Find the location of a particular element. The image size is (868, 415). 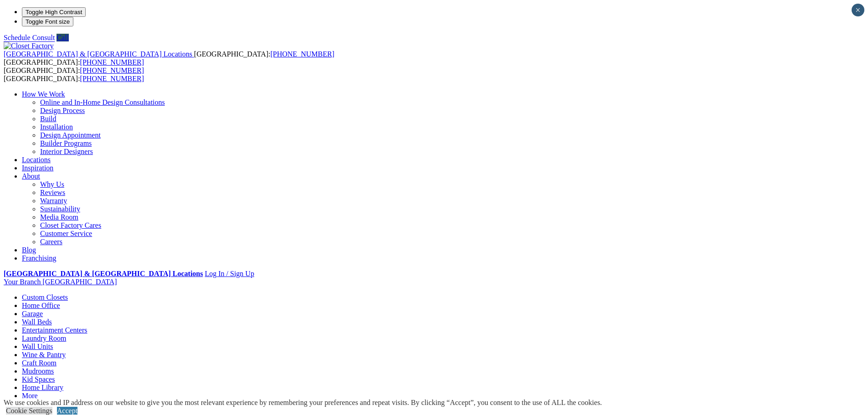

a: Wine & Pantry is located at coordinates (44, 354).